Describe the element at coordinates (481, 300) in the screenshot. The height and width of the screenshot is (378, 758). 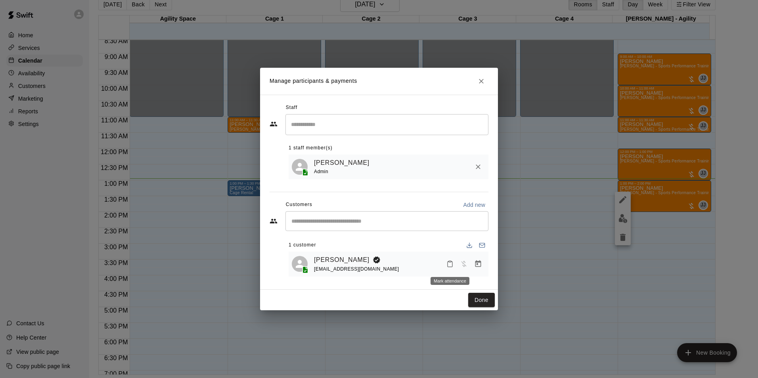
I see `button: Done` at that location.